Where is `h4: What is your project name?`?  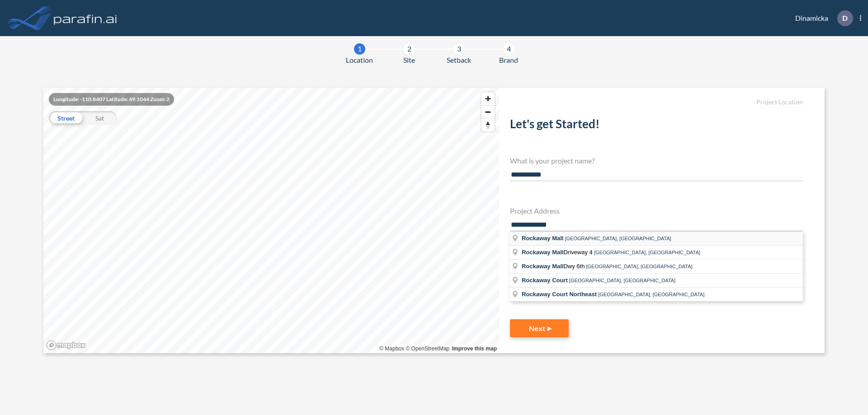
h4: What is your project name? is located at coordinates (656, 160).